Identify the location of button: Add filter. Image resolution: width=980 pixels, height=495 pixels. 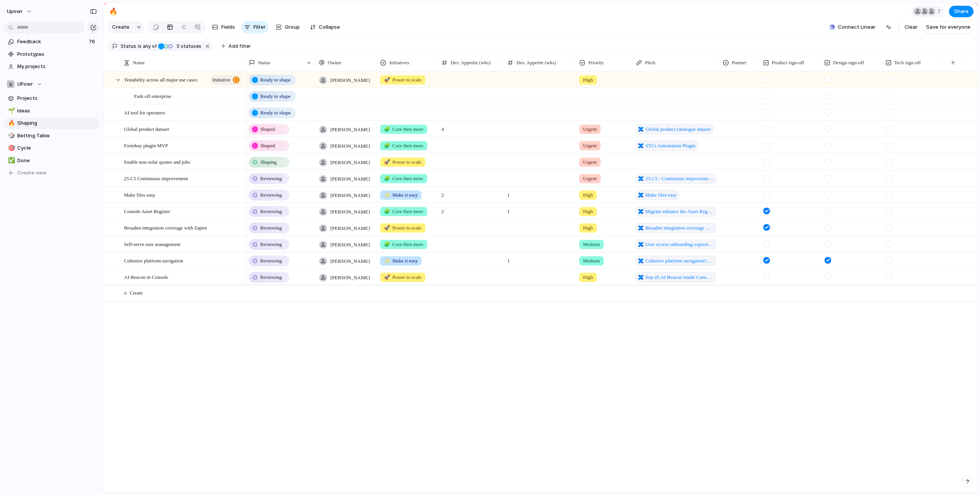
(236, 46).